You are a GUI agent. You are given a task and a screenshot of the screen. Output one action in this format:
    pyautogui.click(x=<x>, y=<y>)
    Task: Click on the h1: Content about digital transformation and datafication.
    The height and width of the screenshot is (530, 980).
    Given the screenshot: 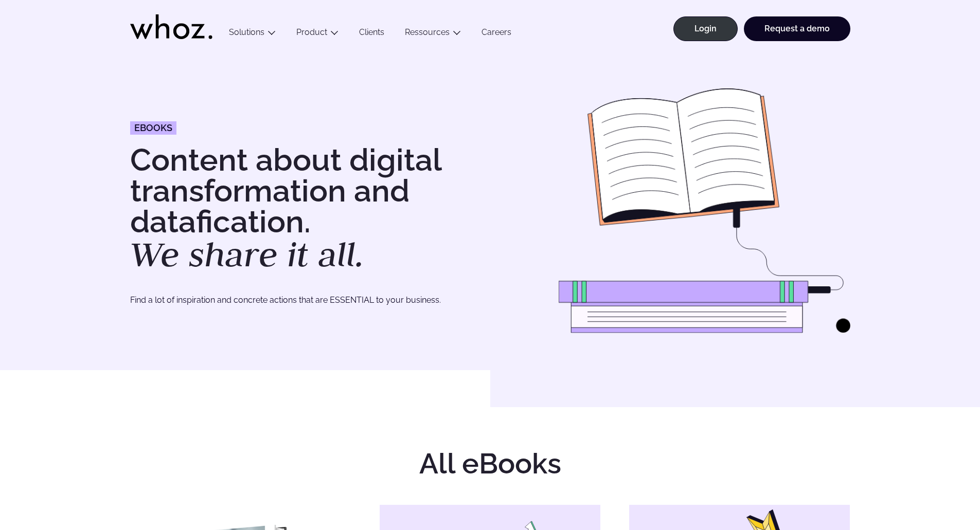 What is the action you would take?
    pyautogui.click(x=305, y=209)
    